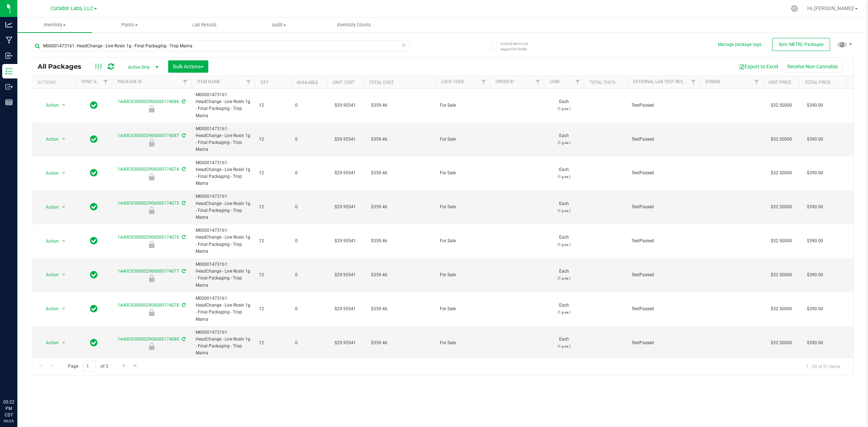  Describe the element at coordinates (188, 66) in the screenshot. I see `span: Bulk Actions` at that location.